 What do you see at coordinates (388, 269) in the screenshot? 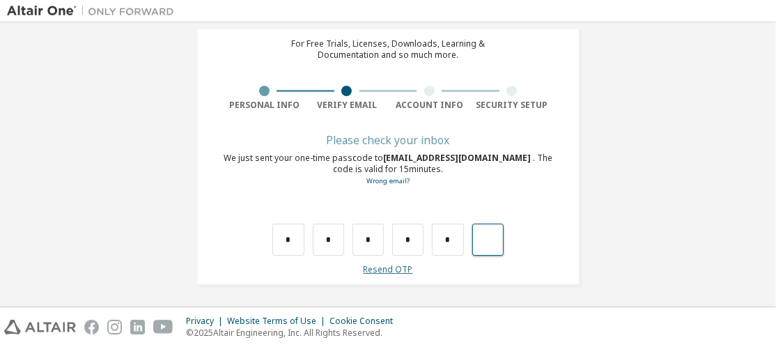
I see `a: Resend OTP` at bounding box center [388, 269].